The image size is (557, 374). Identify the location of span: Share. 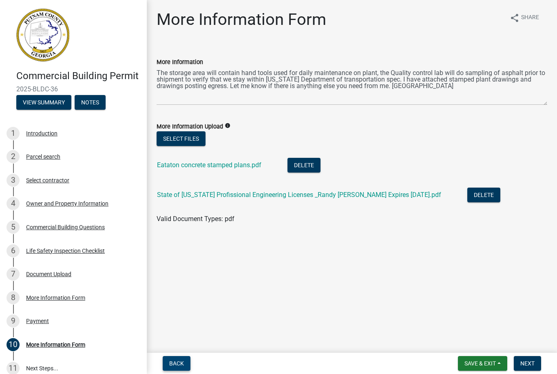
(530, 18).